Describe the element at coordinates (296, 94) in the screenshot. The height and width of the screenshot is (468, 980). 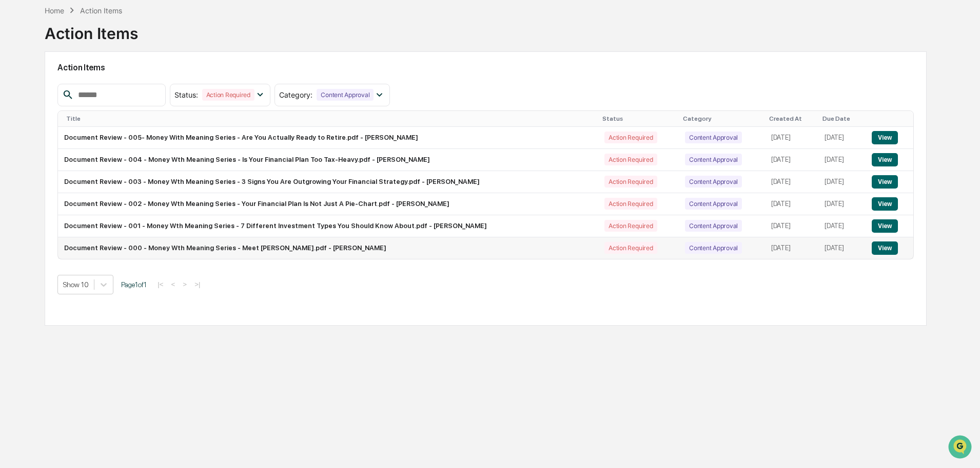
I see `span: Category :` at that location.